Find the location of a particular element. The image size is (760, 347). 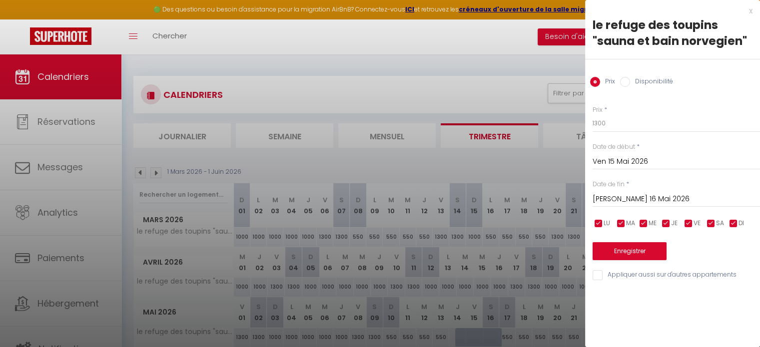

span: JE is located at coordinates (674, 223).